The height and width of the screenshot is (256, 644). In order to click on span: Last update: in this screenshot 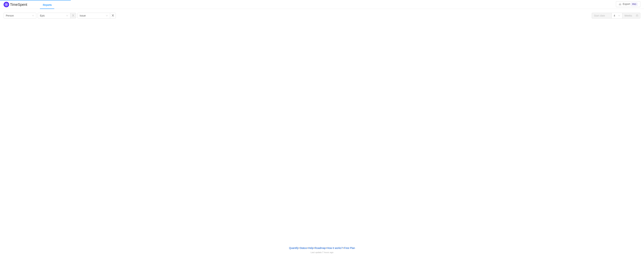, I will do `click(322, 252)`.